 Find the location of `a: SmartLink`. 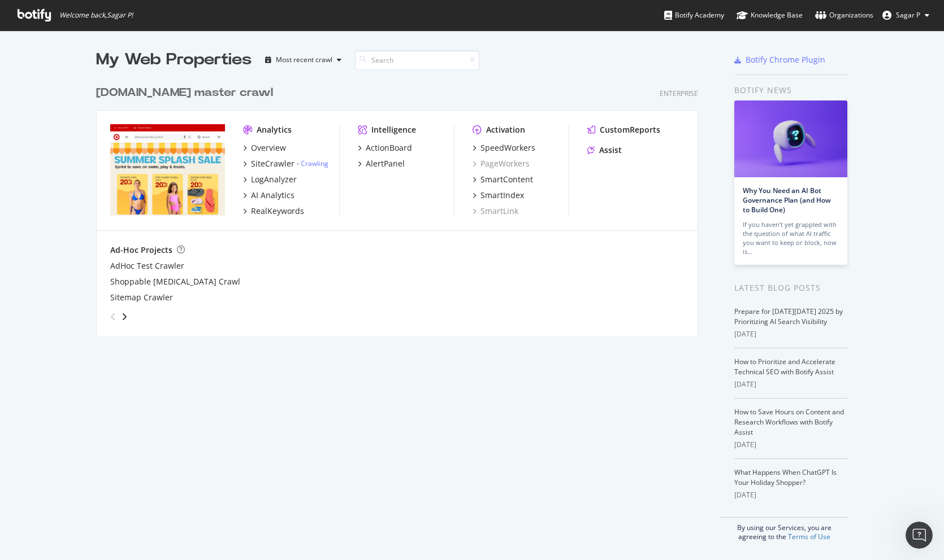

a: SmartLink is located at coordinates (496, 211).